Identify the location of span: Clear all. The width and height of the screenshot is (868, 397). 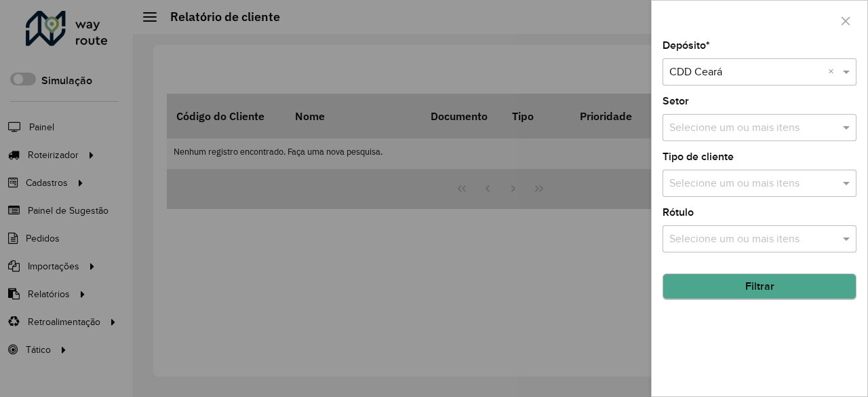
(833, 72).